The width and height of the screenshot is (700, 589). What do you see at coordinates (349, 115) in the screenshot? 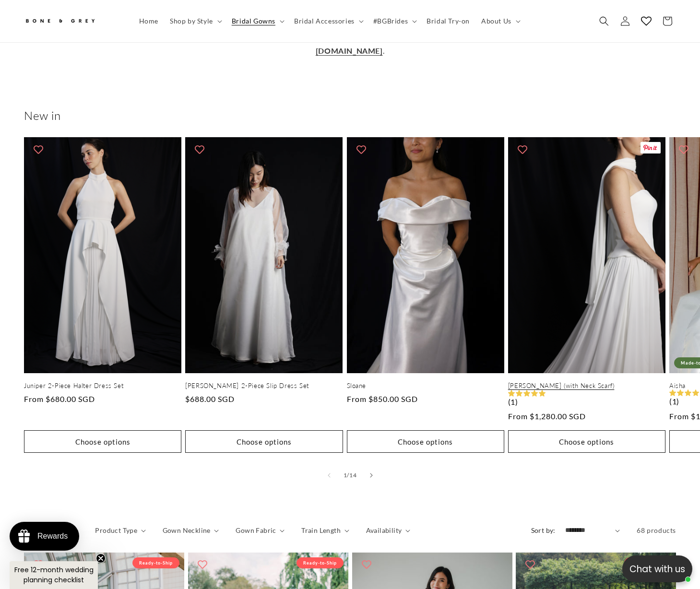
I see `h2: New in` at bounding box center [349, 115].